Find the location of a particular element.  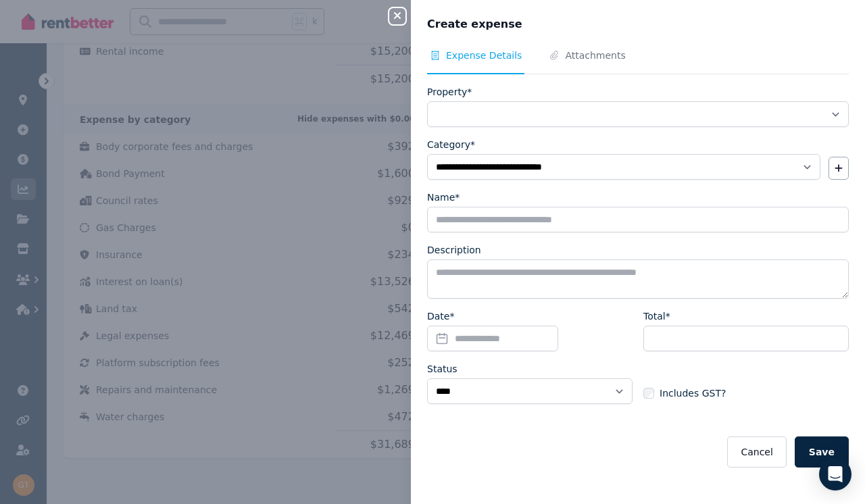

label: Name* is located at coordinates (443, 197).